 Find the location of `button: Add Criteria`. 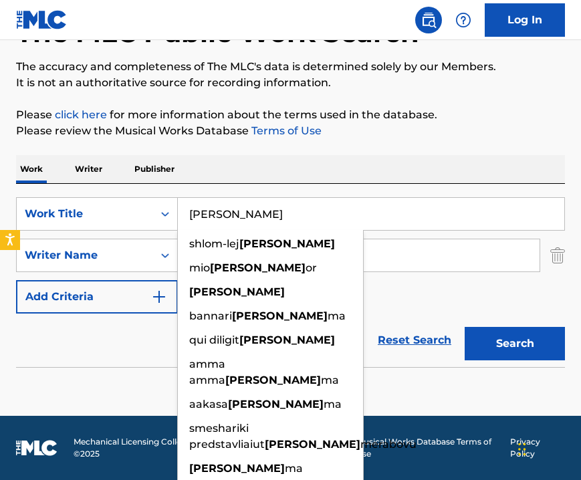

button: Add Criteria is located at coordinates (97, 297).